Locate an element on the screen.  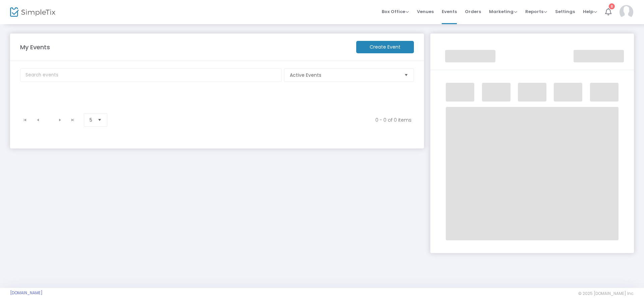
m-button: Create Event is located at coordinates (385, 47).